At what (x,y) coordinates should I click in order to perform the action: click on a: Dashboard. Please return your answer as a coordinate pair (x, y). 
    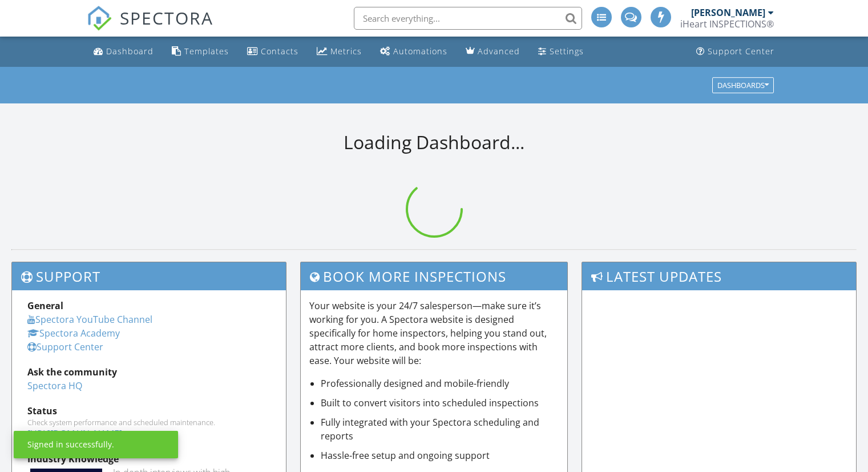
    Looking at the image, I should click on (123, 51).